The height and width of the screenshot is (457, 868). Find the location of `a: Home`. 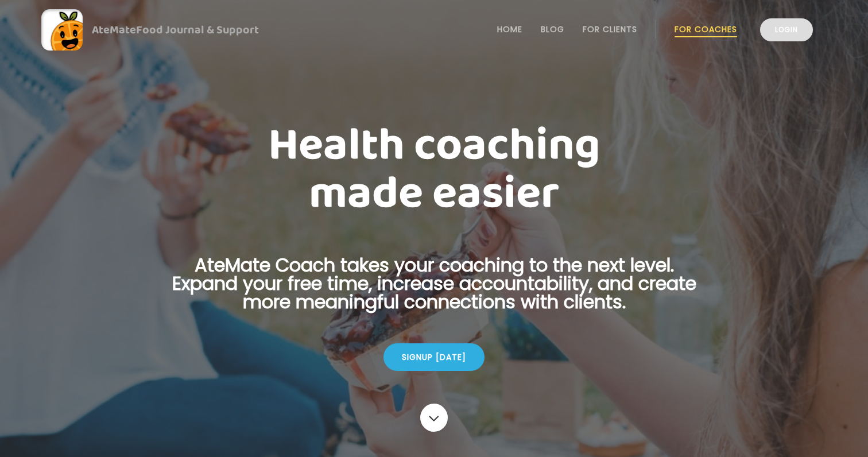

a: Home is located at coordinates (510, 30).